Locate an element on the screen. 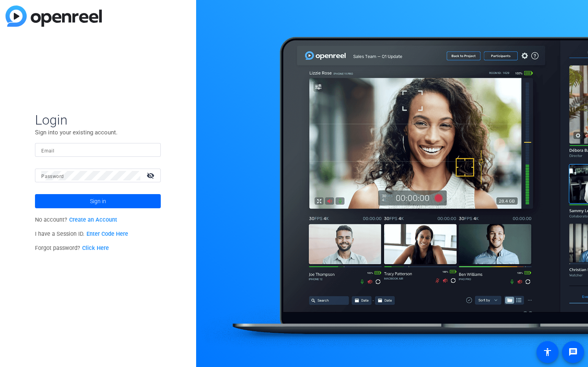 Image resolution: width=588 pixels, height=367 pixels. a: Create an Account is located at coordinates (93, 220).